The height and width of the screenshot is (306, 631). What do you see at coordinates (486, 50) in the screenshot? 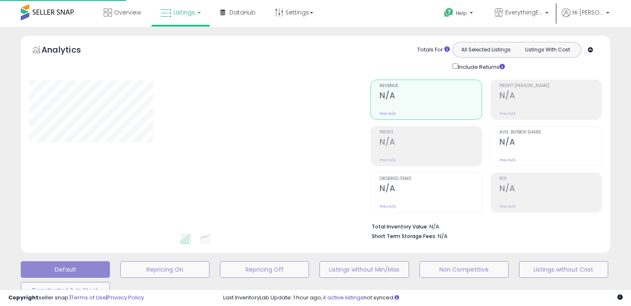
I see `button: All Selected Listings` at bounding box center [486, 50].